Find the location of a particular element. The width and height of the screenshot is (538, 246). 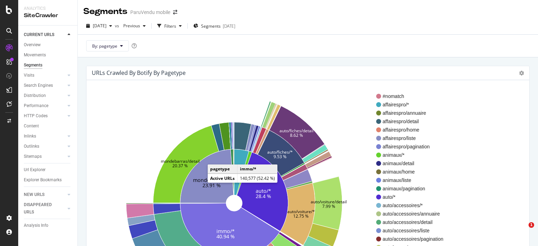

div: Performance is located at coordinates (36, 106).